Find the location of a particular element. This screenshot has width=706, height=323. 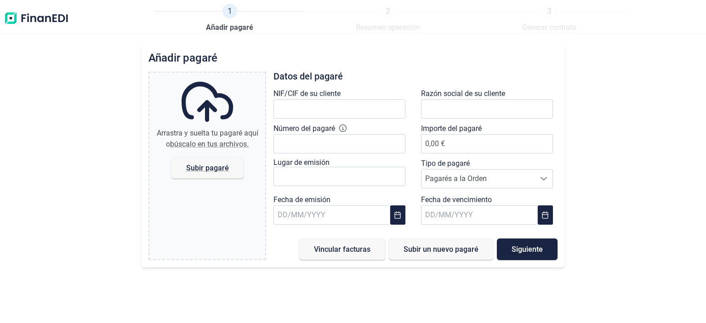

span: Pagarés a la Orden is located at coordinates (478, 179).